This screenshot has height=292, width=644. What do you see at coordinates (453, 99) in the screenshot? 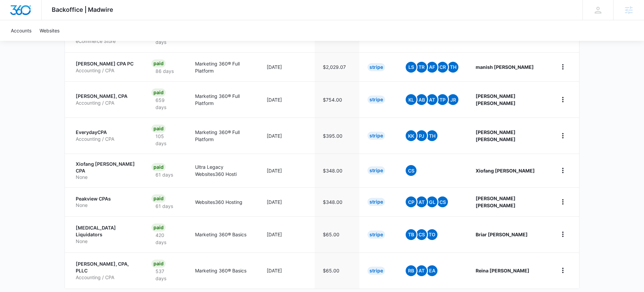
I see `span: JR` at bounding box center [453, 99].